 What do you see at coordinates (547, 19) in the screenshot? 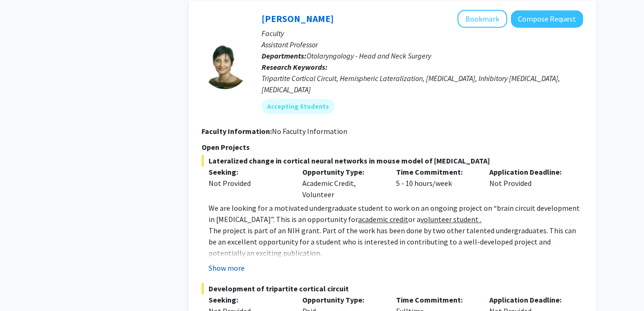
I see `button: Compose Request to Tara Deemyad` at bounding box center [547, 19].